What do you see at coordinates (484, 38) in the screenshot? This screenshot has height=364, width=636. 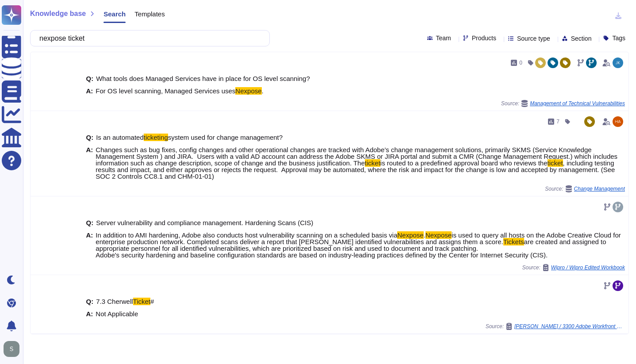 I see `span: Products` at bounding box center [484, 38].